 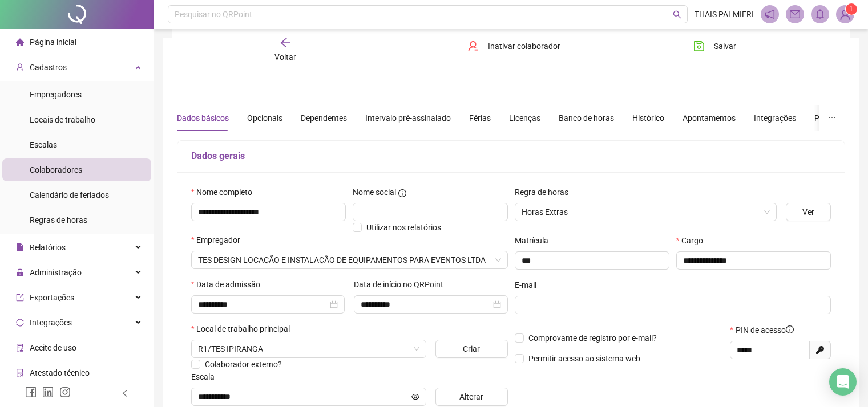 What do you see at coordinates (415, 397) in the screenshot?
I see `span: eye` at bounding box center [415, 397].